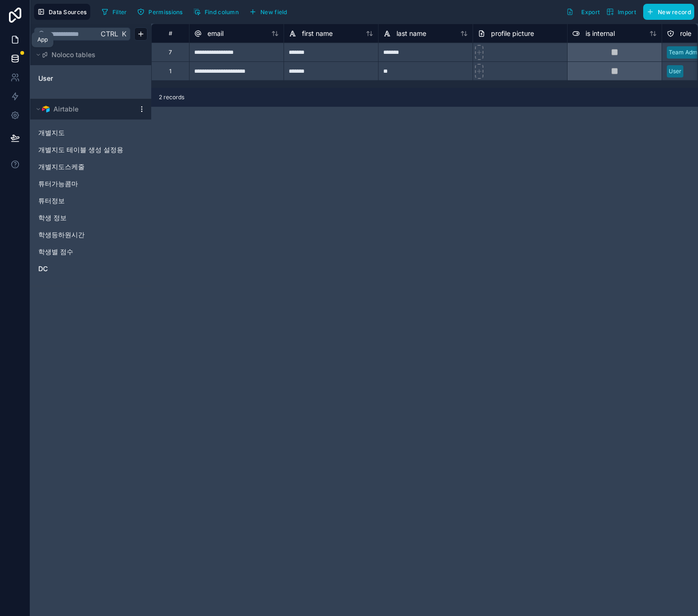 This screenshot has width=698, height=616. What do you see at coordinates (91, 184) in the screenshot?
I see `div: 튜터가능콤마` at bounding box center [91, 184].